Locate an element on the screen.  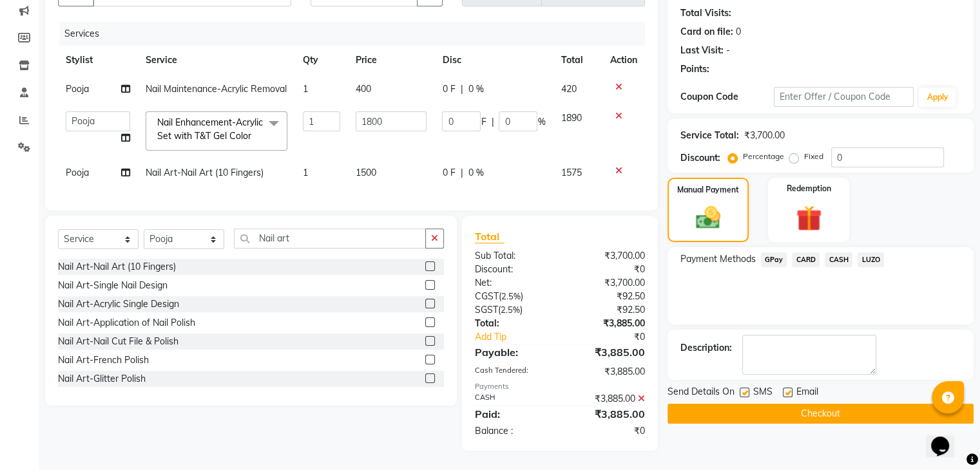
div: Description: is located at coordinates (706, 348).